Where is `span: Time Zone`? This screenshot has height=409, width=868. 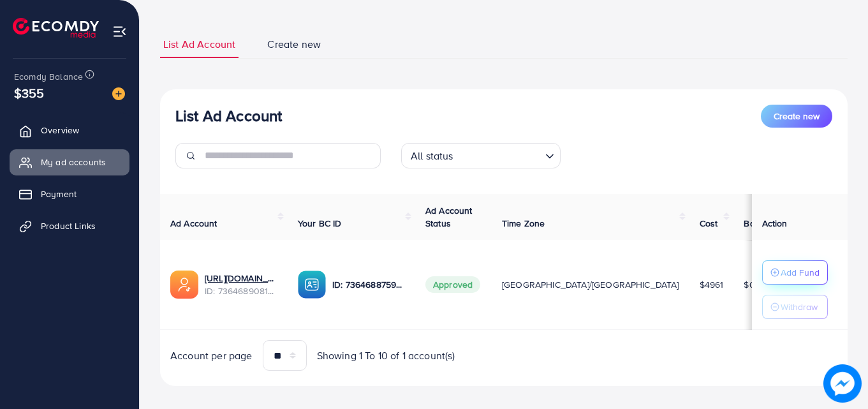
span: Time Zone is located at coordinates (523, 224).